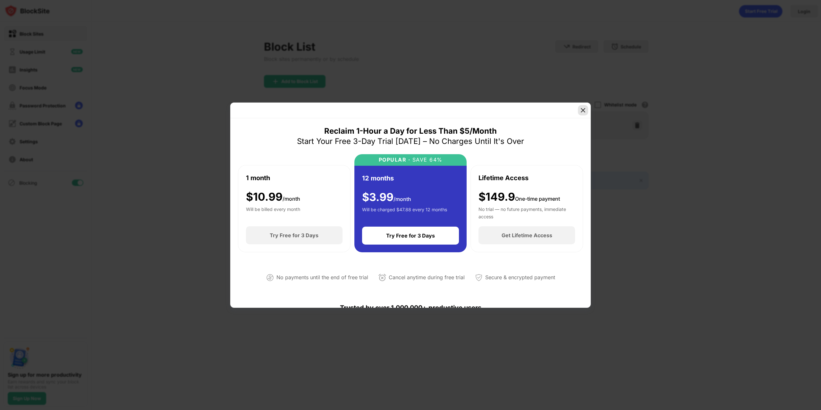  I want to click on div: $ 3.99, so click(387, 197).